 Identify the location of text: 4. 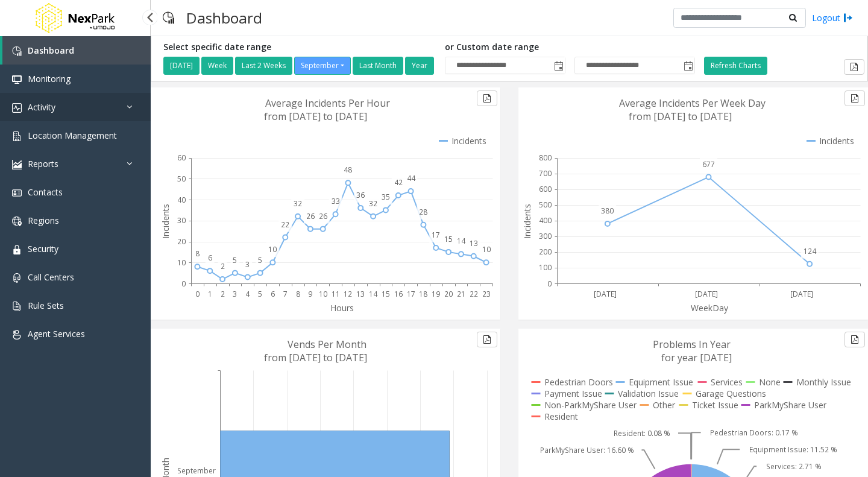
(248, 294).